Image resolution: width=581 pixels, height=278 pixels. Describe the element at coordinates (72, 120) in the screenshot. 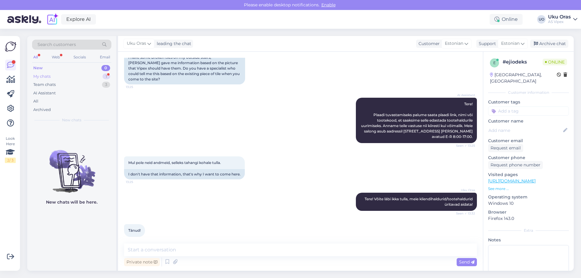

I see `span: New chats` at that location.